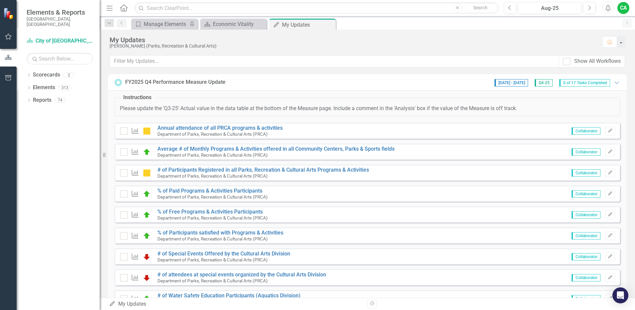  Describe the element at coordinates (69, 75) in the screenshot. I see `div: 2` at that location.